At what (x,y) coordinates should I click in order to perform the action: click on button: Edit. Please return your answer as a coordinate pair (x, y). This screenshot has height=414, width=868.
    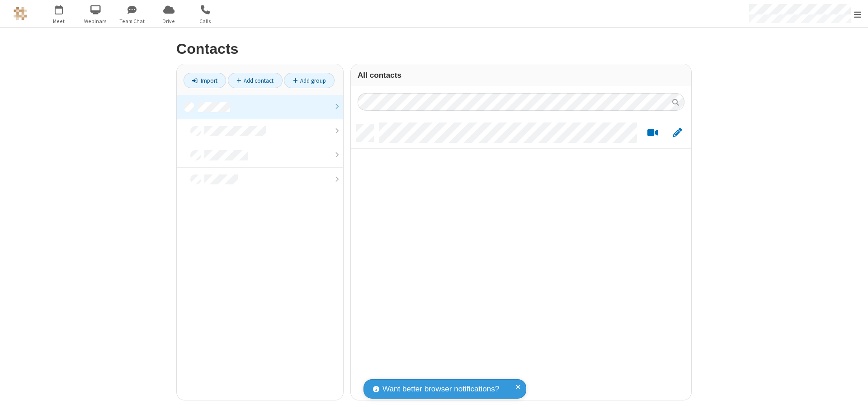
    Looking at the image, I should click on (677, 133).